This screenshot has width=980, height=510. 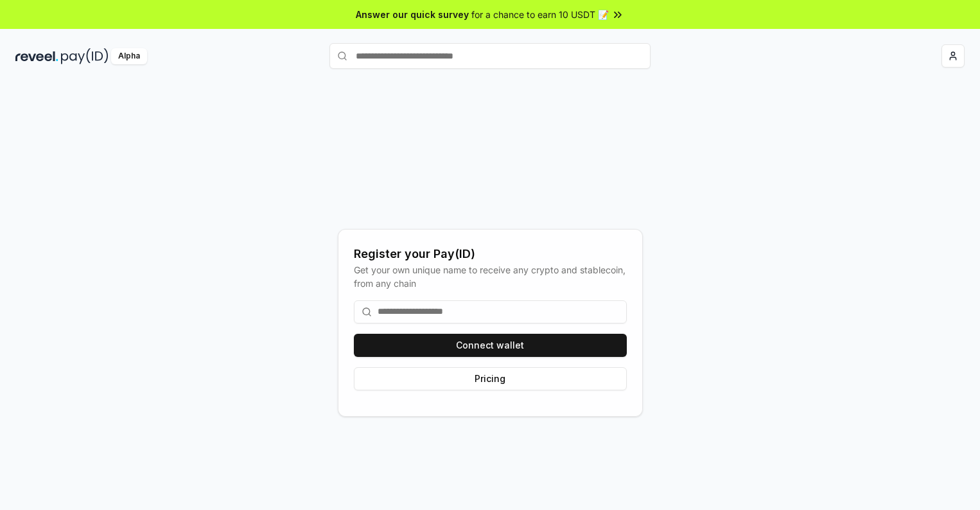 What do you see at coordinates (85, 56) in the screenshot?
I see `img: pay_id` at bounding box center [85, 56].